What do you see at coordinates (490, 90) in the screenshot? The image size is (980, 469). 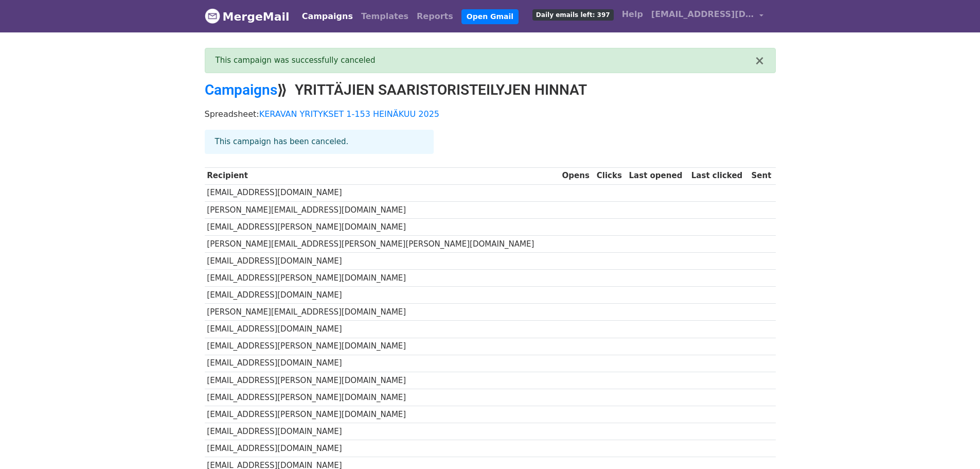 I see `h2: ⟫ YRITTÄJIEN SAARISTORISTEILYJEN HINNAT` at bounding box center [490, 90].